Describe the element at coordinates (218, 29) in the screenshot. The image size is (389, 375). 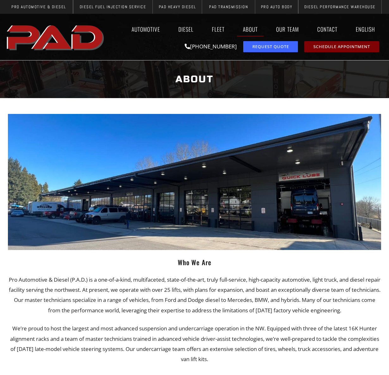
I see `a: Fleet` at that location.